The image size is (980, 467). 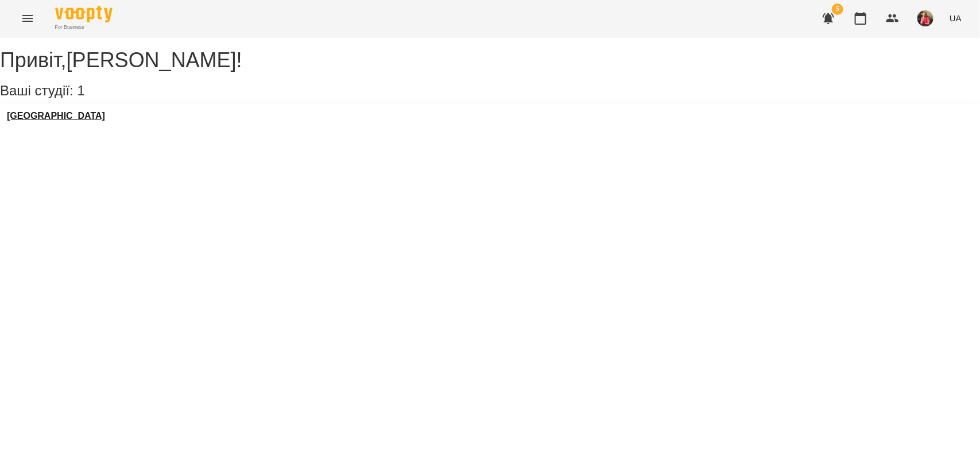 I want to click on span: 5, so click(x=838, y=9).